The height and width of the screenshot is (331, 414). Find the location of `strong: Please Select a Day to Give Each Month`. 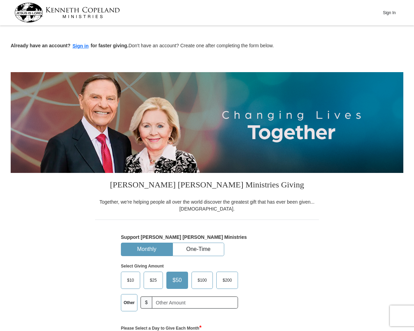

strong: Please Select a Day to Give Each Month is located at coordinates (161, 328).